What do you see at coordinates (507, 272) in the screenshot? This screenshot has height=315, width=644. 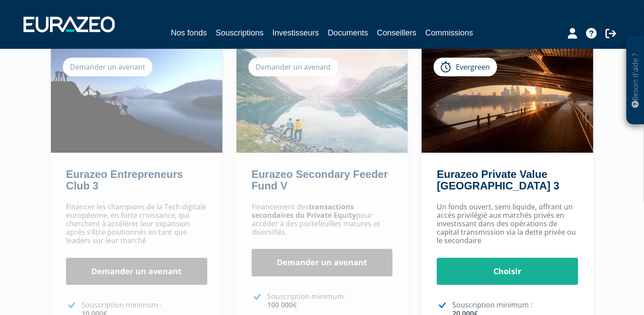 I see `a: Choisir` at bounding box center [507, 272].